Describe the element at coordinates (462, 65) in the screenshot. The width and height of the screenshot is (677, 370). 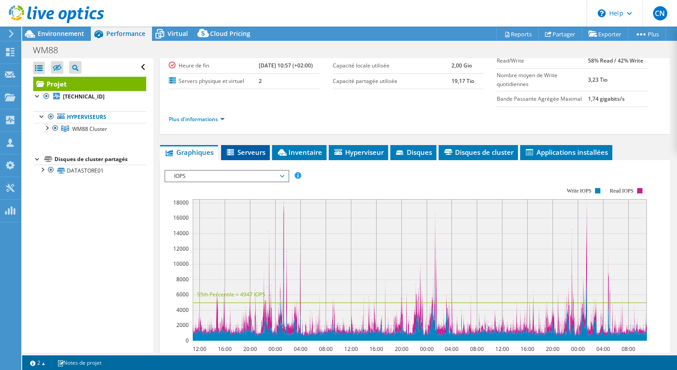
I see `b: 2,00 Gio` at that location.